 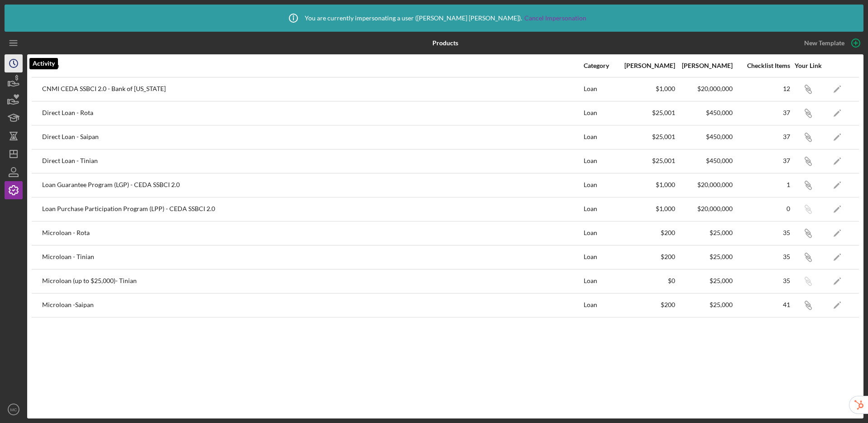 What do you see at coordinates (761, 305) in the screenshot?
I see `div: 41` at bounding box center [761, 305].